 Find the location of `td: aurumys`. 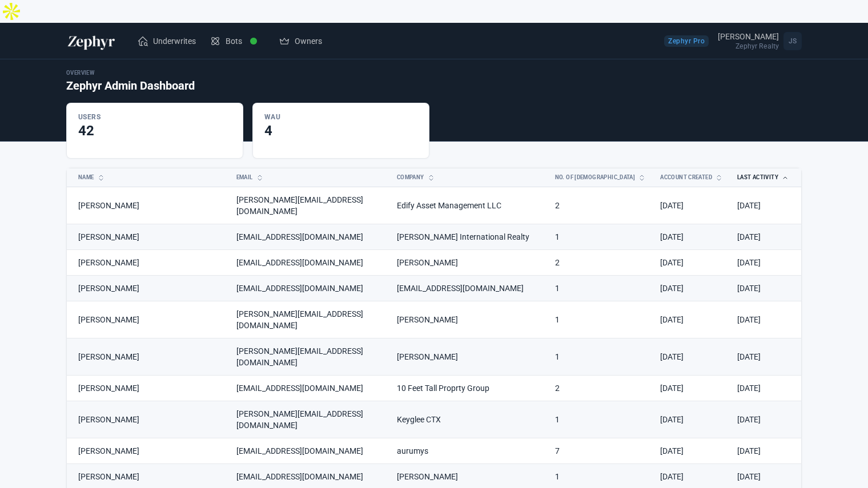

td: aurumys is located at coordinates (468, 451).